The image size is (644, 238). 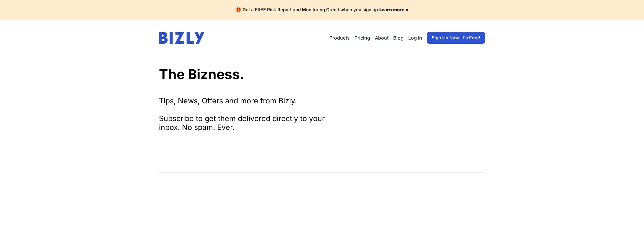 I want to click on a: Learn more », so click(x=394, y=9).